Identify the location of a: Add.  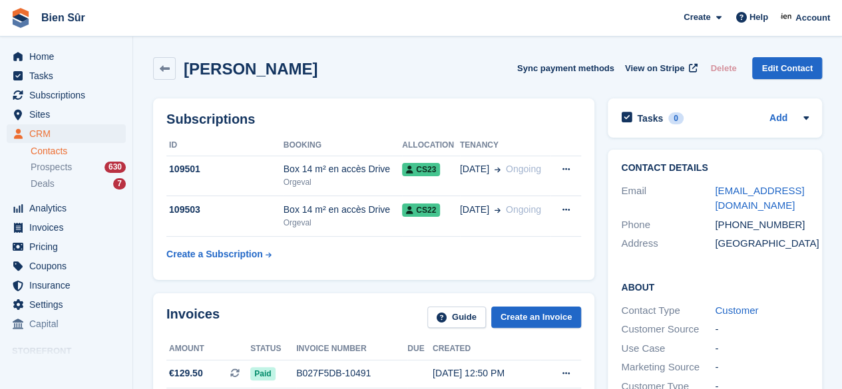
(778, 118).